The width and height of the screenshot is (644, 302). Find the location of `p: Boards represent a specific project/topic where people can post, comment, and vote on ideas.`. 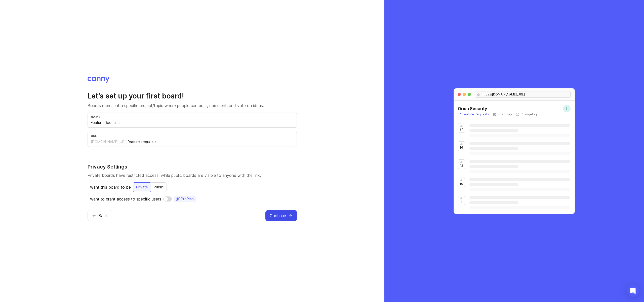

p: Boards represent a specific project/topic where people can post, comment, and vote on ideas. is located at coordinates (192, 105).